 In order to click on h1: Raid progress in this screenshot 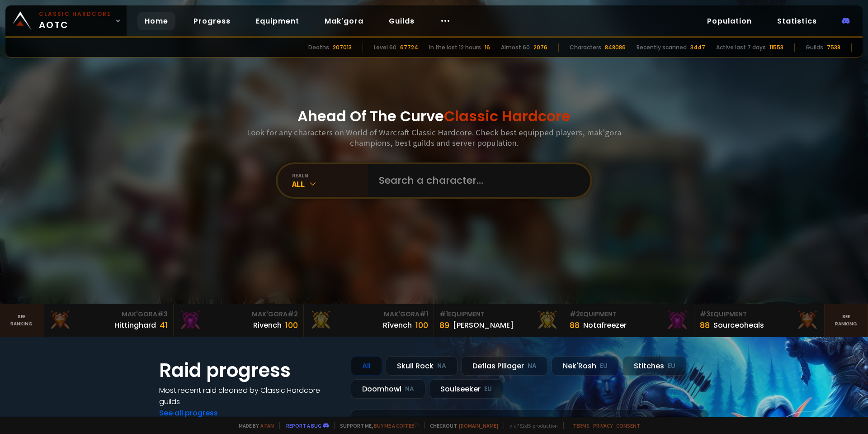, I will do `click(249, 370)`.